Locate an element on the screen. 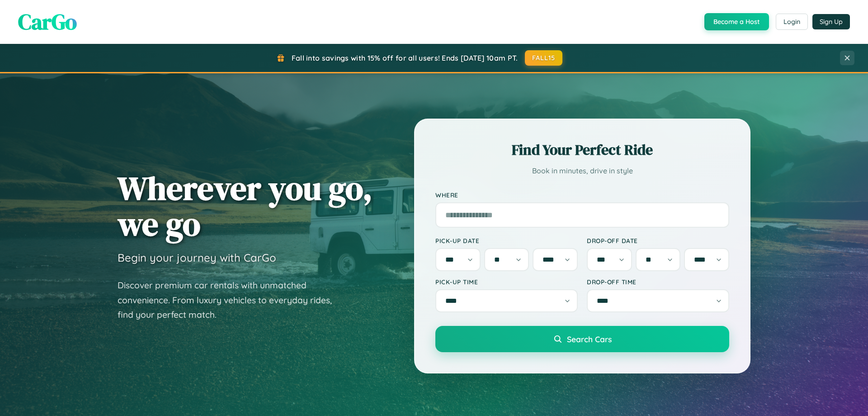 This screenshot has width=868, height=416. p: Discover premium car rentals with unmatched convenience. From luxury vehicles to everyday rides, ... is located at coordinates (231, 300).